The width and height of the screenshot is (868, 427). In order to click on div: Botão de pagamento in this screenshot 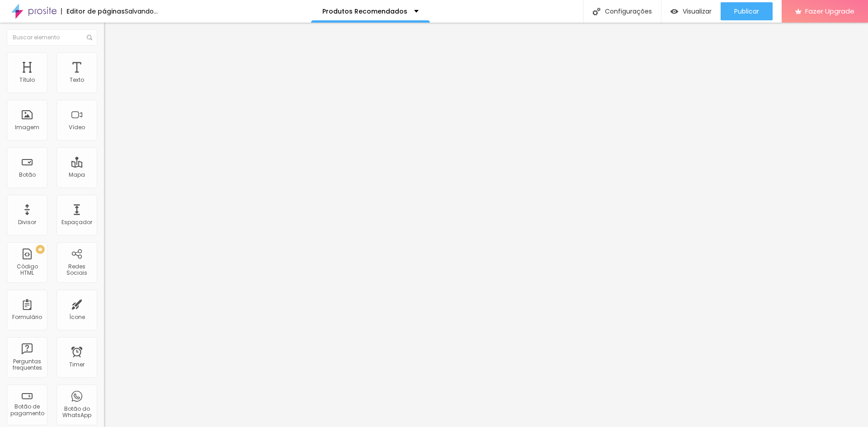, I will do `click(27, 409)`.